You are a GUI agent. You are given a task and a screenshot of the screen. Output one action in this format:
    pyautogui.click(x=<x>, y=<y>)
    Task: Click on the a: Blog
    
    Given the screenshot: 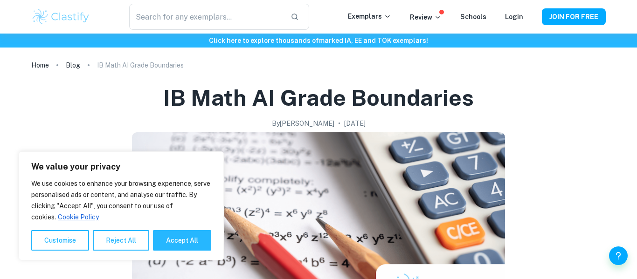 What is the action you would take?
    pyautogui.click(x=73, y=65)
    